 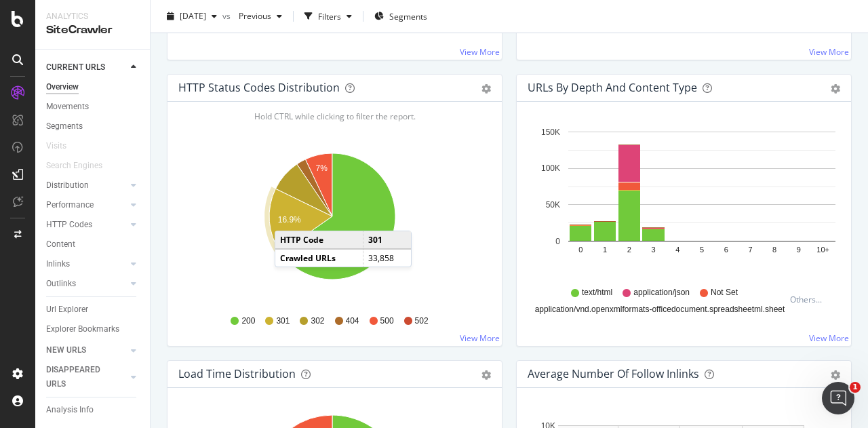 What do you see at coordinates (83, 329) in the screenshot?
I see `div: Explorer Bookmarks` at bounding box center [83, 329].